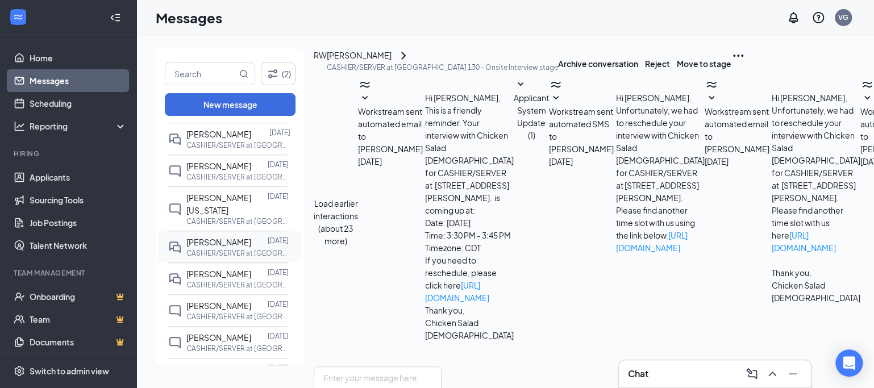 This screenshot has width=874, height=388. Describe the element at coordinates (69, 153) in the screenshot. I see `div: Hiring` at that location.